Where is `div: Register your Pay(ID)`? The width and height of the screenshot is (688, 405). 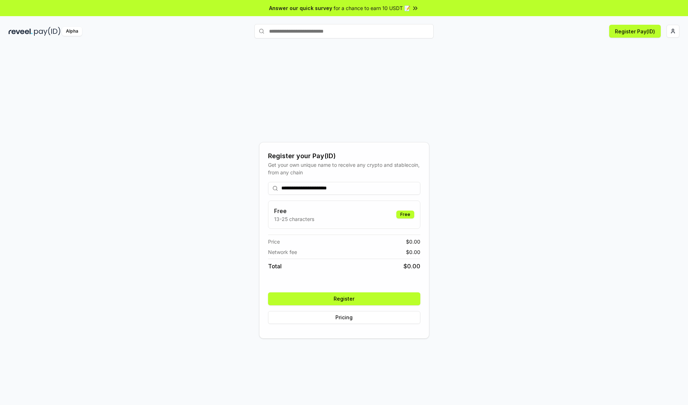 div: Register your Pay(ID) is located at coordinates (344, 156).